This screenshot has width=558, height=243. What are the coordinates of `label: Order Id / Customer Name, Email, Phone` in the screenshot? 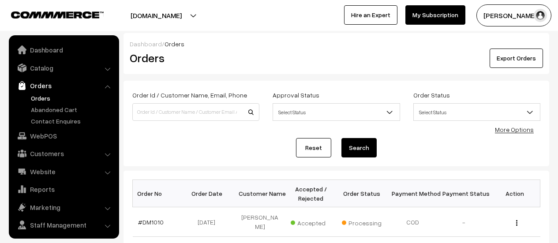 It's located at (190, 95).